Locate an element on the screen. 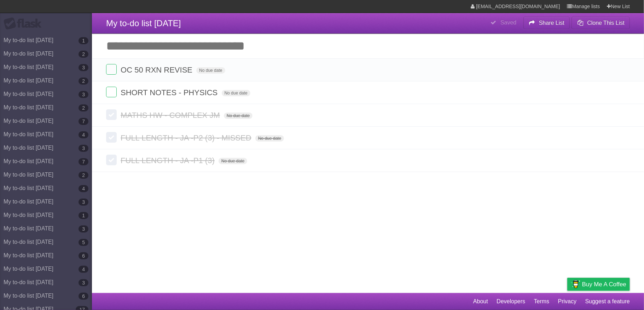  button: Share List is located at coordinates (547, 23).